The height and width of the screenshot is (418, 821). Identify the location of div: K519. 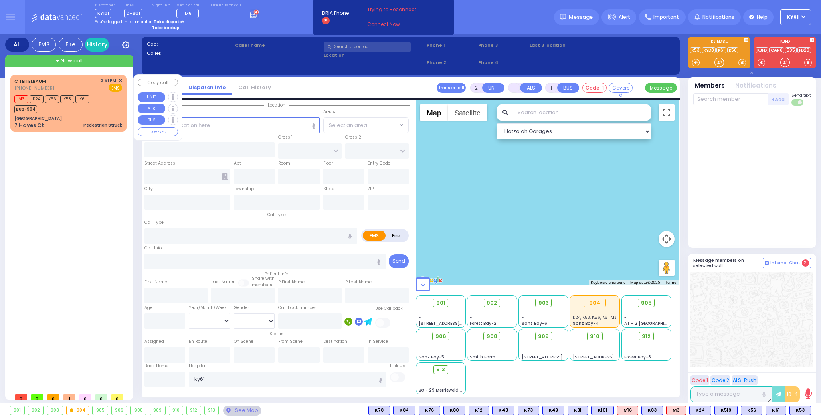
(726, 411).